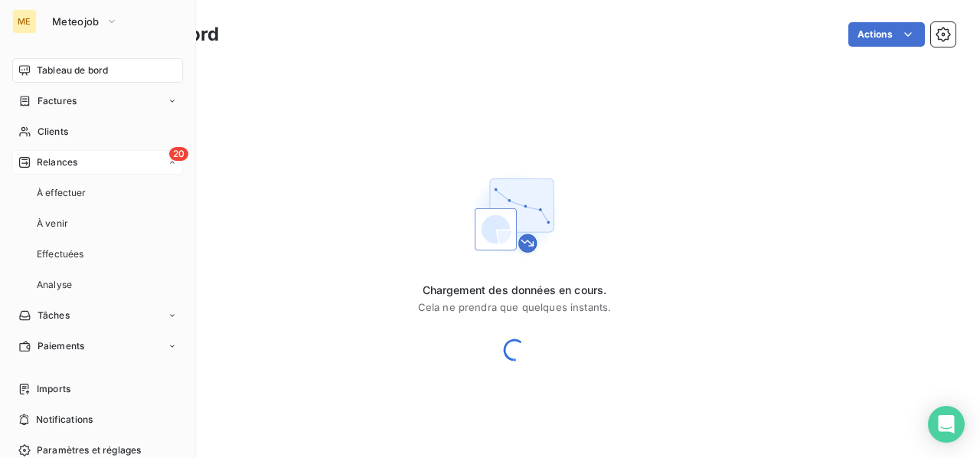  What do you see at coordinates (57, 163) in the screenshot?
I see `span: Relances` at bounding box center [57, 163].